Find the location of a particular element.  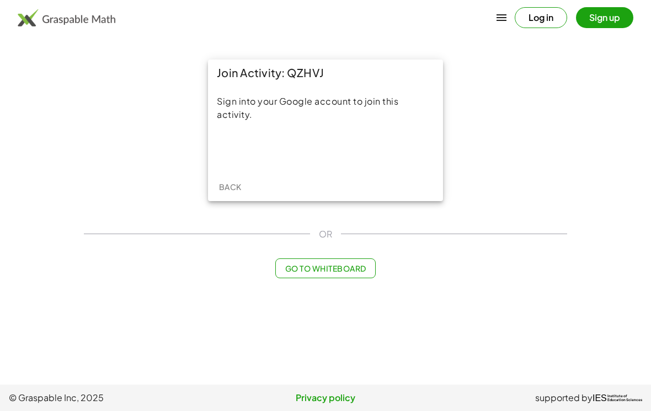

span: Institute of Education Sciences is located at coordinates (624, 399).